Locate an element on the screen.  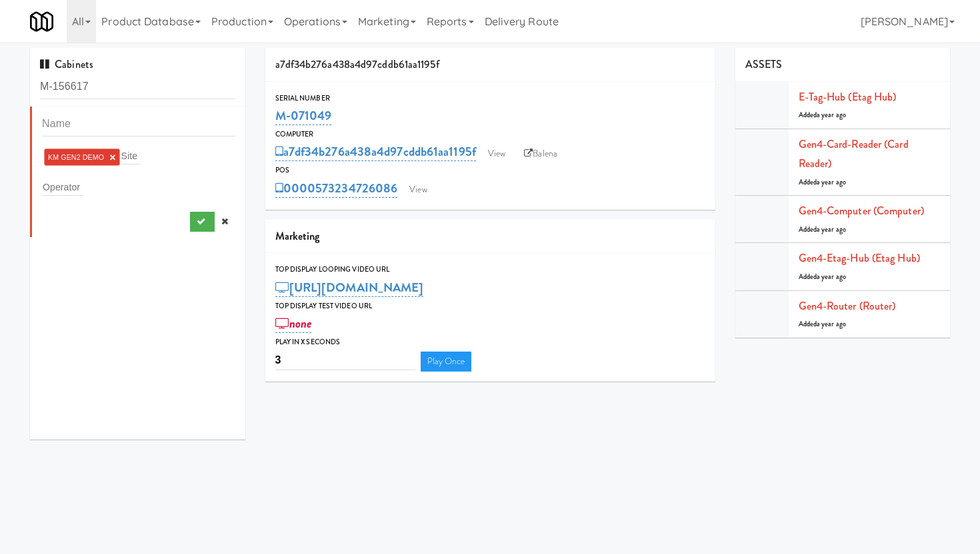
div: a7df34b276a438a4d97cddb61aa1195f is located at coordinates (490, 64).